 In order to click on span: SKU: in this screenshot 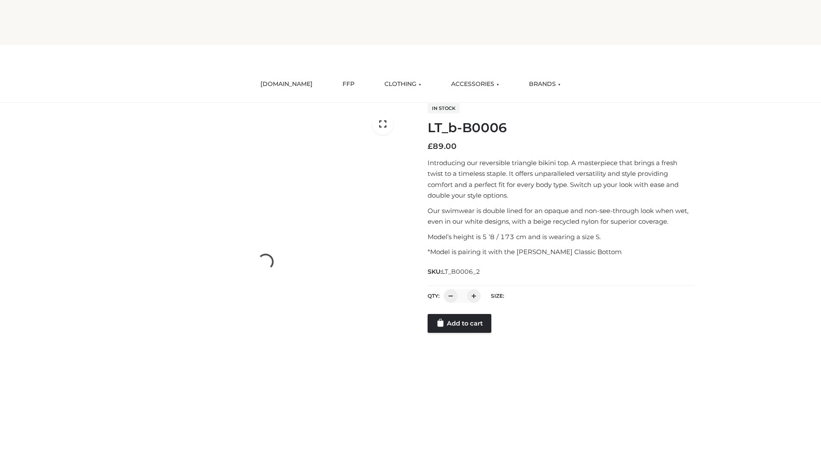, I will do `click(454, 272)`.